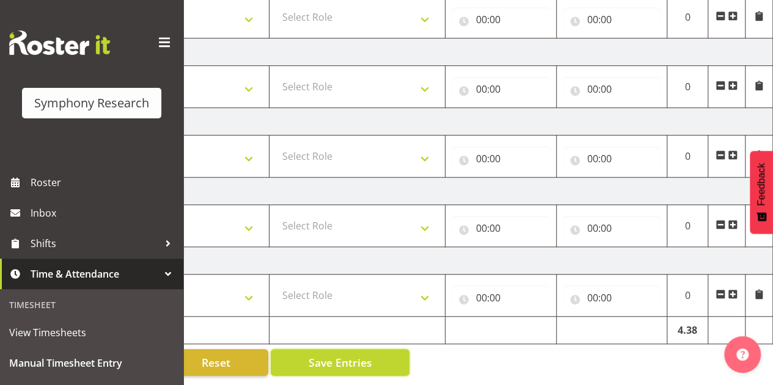 The width and height of the screenshot is (773, 385). I want to click on td: 4.38, so click(687, 330).